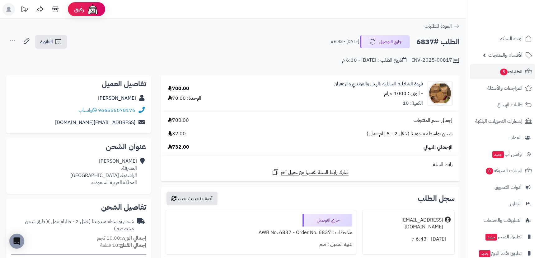 The width and height of the screenshot is (539, 258). Describe the element at coordinates (511, 39) in the screenshot. I see `span: لوحة التحكم` at that location.